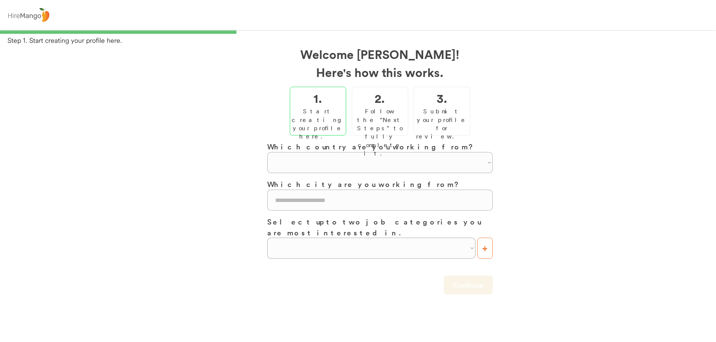 The height and width of the screenshot is (342, 716). I want to click on h3: Select up to two job categories you are most interested in., so click(379, 227).